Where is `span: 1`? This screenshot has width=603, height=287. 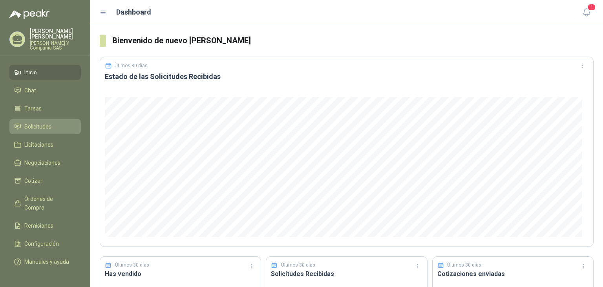
span: 1 is located at coordinates (591, 7).